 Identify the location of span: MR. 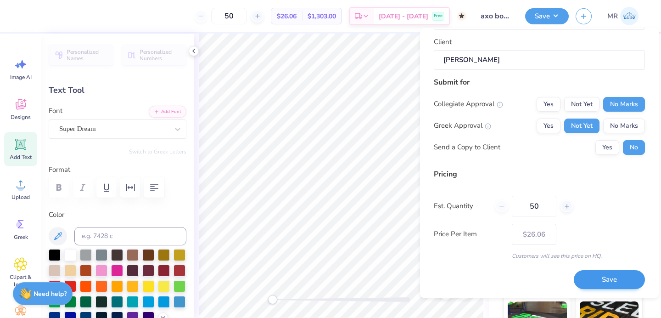
(612, 16).